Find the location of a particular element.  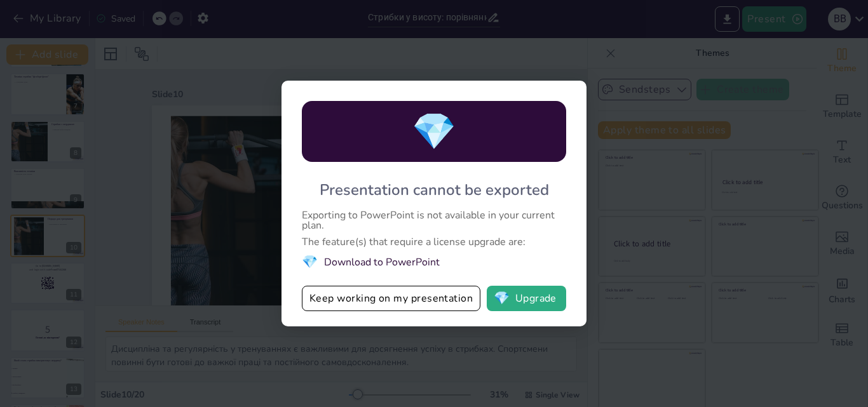

button: diamondUpgrade is located at coordinates (526, 298).